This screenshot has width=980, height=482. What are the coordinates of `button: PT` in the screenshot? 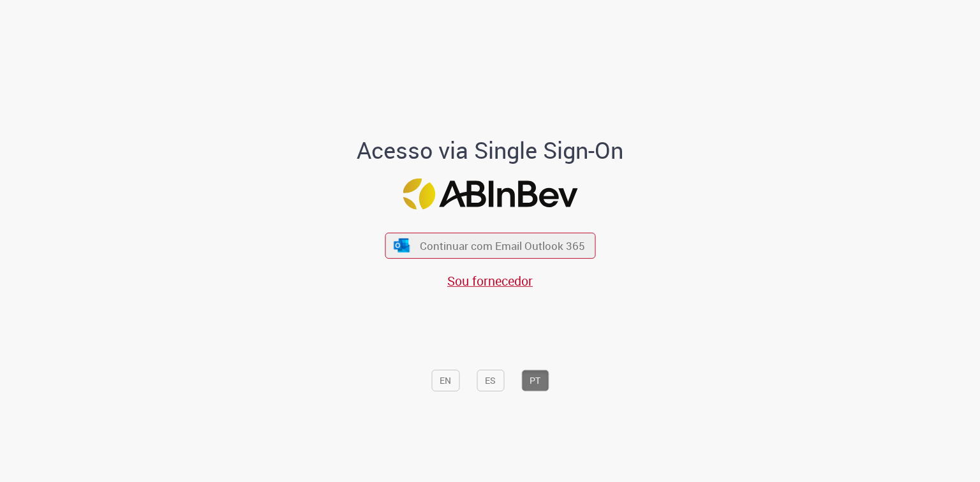 It's located at (535, 380).